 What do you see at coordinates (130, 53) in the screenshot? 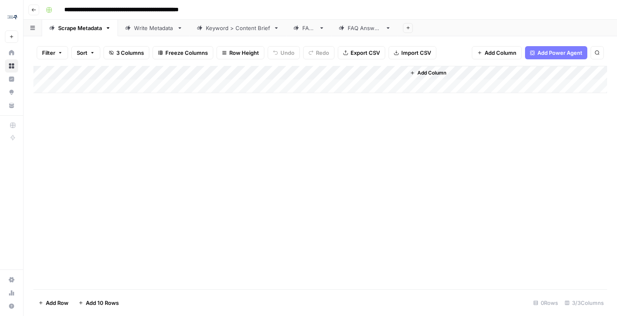
I see `span: 3 Columns` at bounding box center [130, 53].